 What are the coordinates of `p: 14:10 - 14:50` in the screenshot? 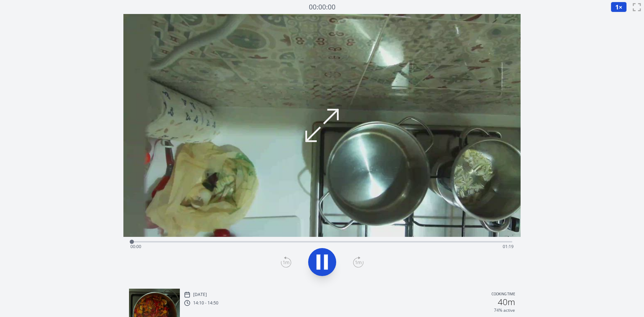 It's located at (206, 303).